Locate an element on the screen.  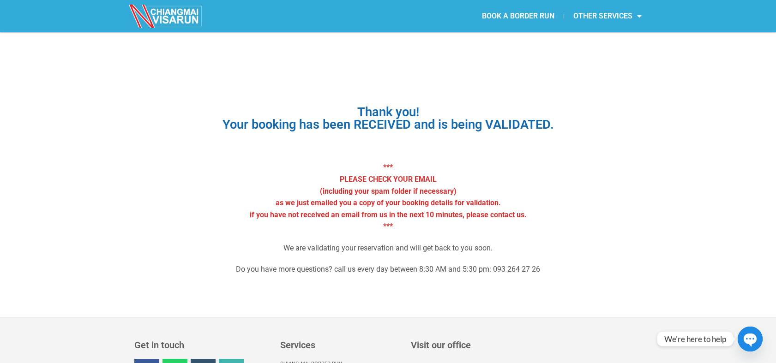
p: We are validating your reservation and will get back to you soon. is located at coordinates (388, 248).